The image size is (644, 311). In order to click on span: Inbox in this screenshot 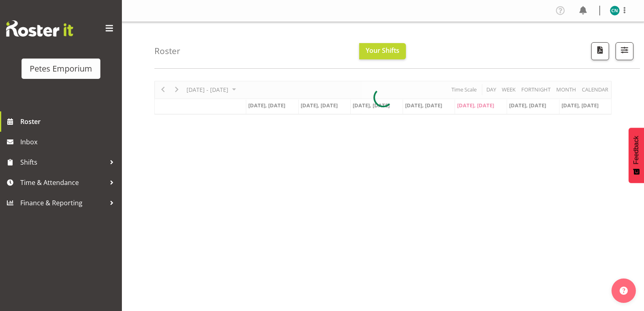, I will do `click(69, 142)`.